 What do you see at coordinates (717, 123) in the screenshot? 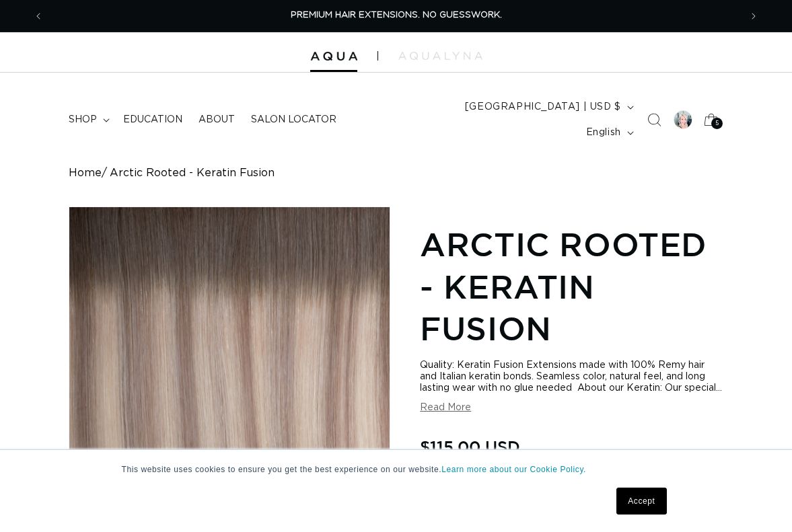
I see `span: 5` at bounding box center [717, 123].